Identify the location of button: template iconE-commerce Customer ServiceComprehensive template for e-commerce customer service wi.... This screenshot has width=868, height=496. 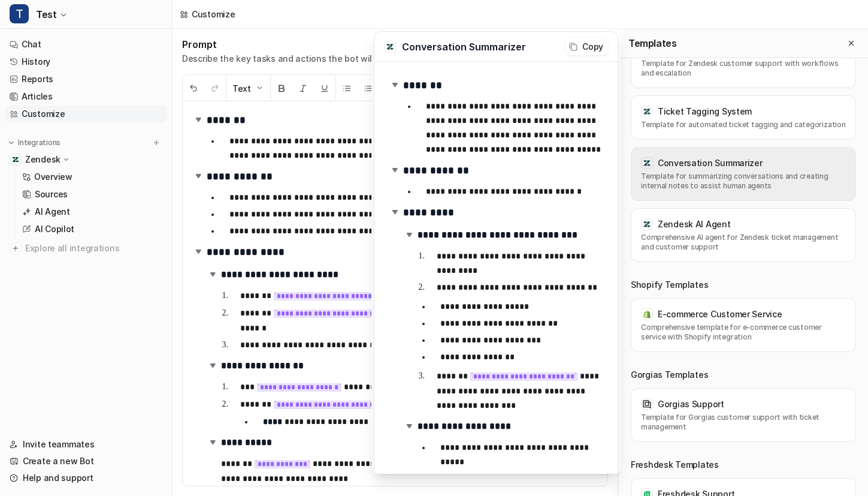
(744, 325).